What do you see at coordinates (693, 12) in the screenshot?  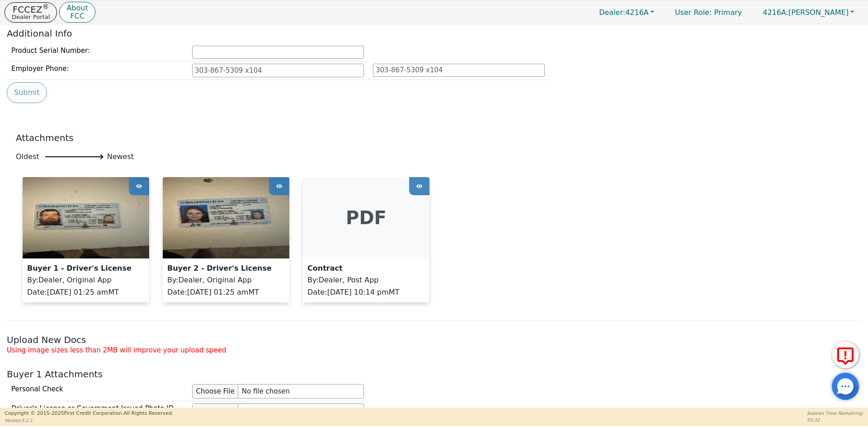 I see `span: User Role :` at bounding box center [693, 12].